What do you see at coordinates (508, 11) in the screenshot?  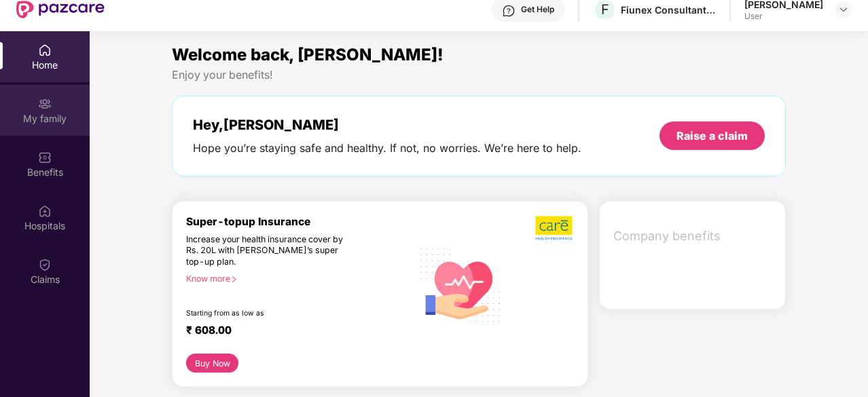 I see `img: svg+xml;base64,PHN2ZyBpZD0iSGVscC0zMngzMiIgeG1sbnM9Imh0dHA6Ly93d3cudzMub3JnLzIwMDAvc3ZnIiB3aWR0aD...` at bounding box center [508, 11].